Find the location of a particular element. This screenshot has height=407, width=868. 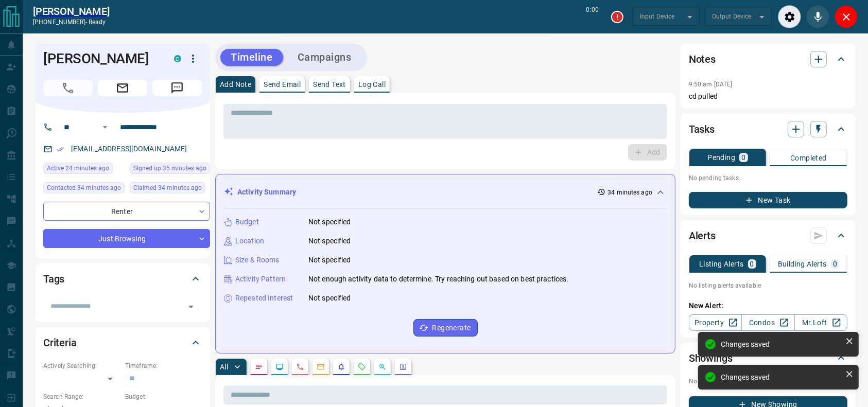

svg: Email Verified is located at coordinates (61, 150).